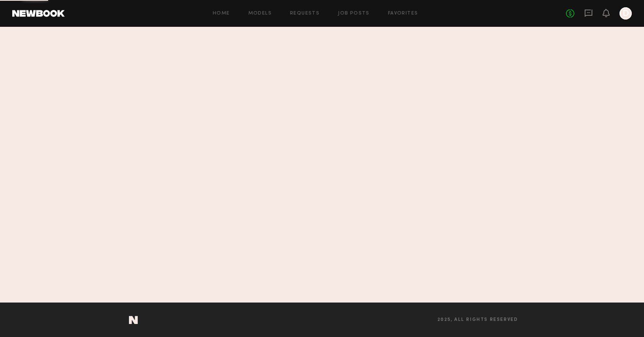 The width and height of the screenshot is (644, 337). Describe the element at coordinates (260, 13) in the screenshot. I see `a: Models` at that location.